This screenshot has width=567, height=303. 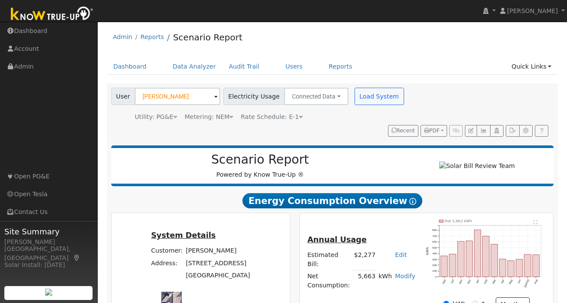 What do you see at coordinates (167, 251) in the screenshot?
I see `td: Customer:` at bounding box center [167, 251].